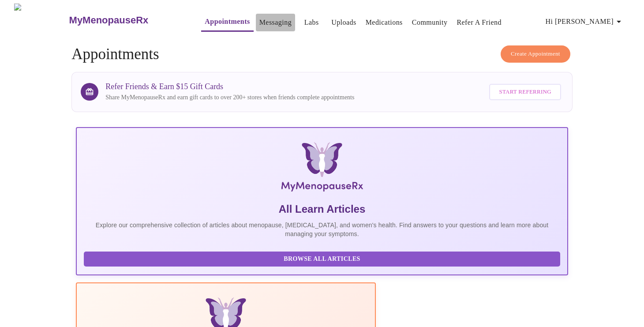  Describe the element at coordinates (275, 22) in the screenshot. I see `a: Messaging` at that location.